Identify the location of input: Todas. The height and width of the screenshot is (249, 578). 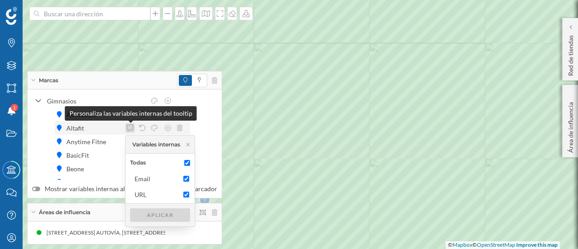
(187, 162).